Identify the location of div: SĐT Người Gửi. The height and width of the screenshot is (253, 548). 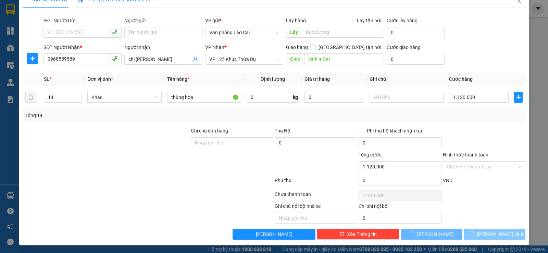
(83, 21).